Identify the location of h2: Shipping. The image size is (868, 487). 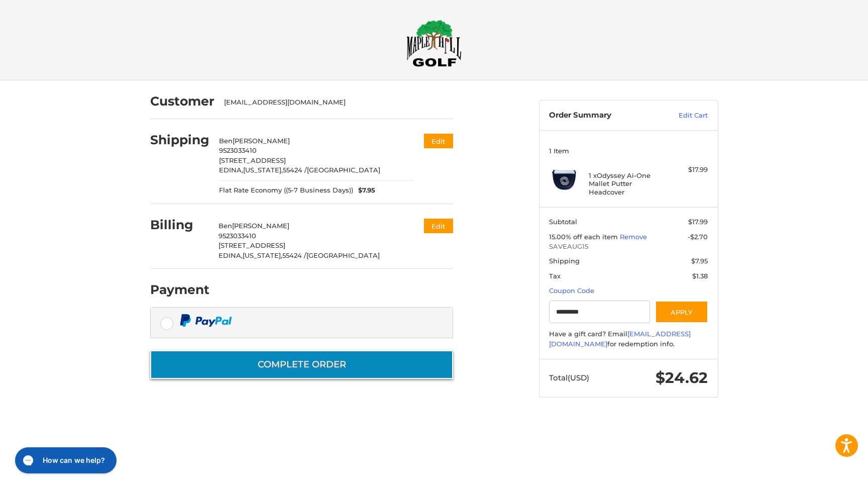
(180, 139).